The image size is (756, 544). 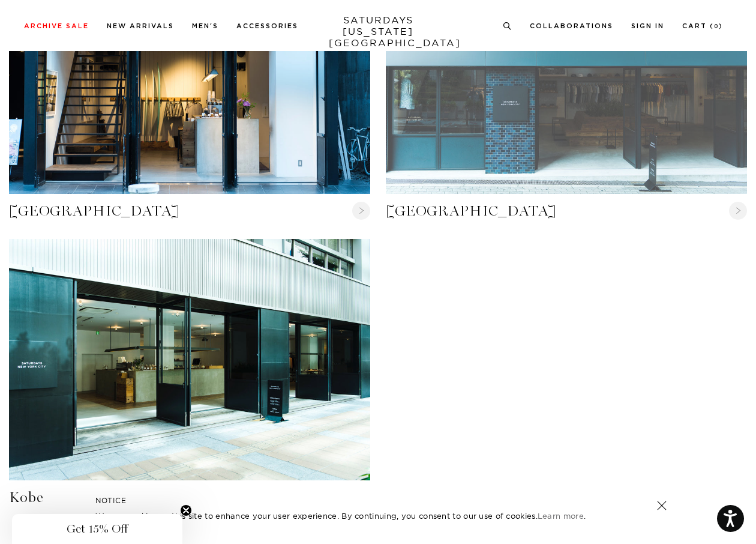 What do you see at coordinates (378, 501) in the screenshot?
I see `h5: NOTICE` at bounding box center [378, 501].